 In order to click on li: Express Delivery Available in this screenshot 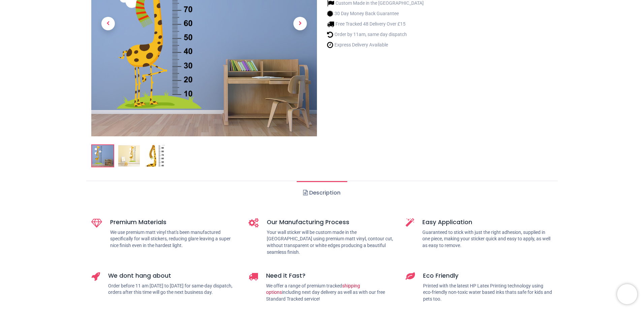, I will do `click(376, 45)`.